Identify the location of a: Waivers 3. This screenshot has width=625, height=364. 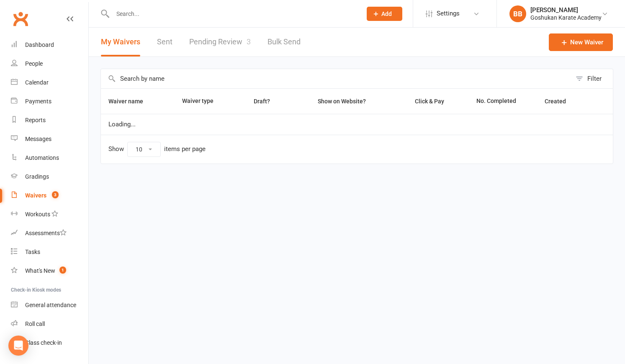
(50, 195).